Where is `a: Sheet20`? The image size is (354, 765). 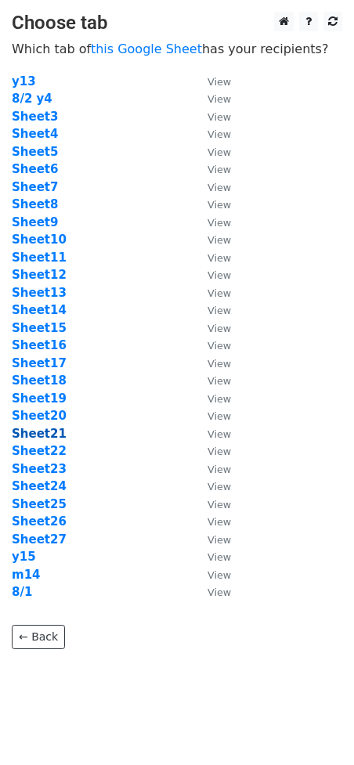 a: Sheet20 is located at coordinates (39, 416).